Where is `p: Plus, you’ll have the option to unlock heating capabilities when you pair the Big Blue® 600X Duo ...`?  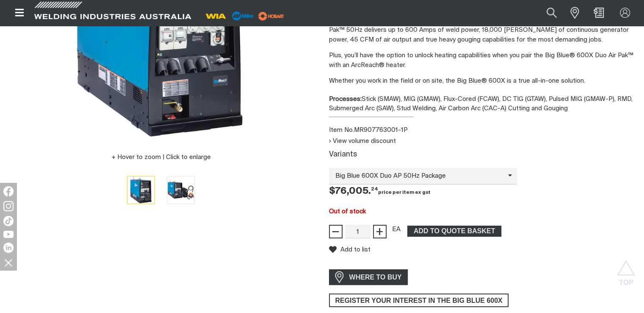
p: Plus, you’ll have the option to unlock heating capabilities when you pair the Big Blue® 600X Duo ... is located at coordinates (483, 60).